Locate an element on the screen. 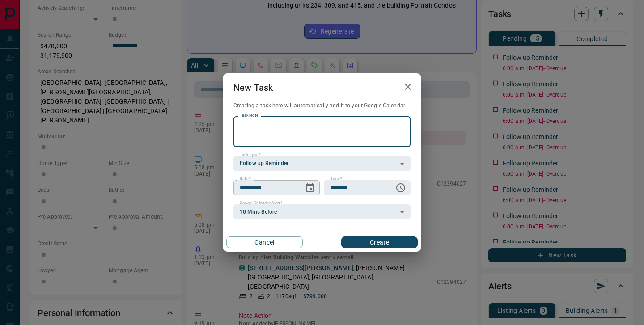 Image resolution: width=644 pixels, height=325 pixels. button: Create is located at coordinates (379, 242).